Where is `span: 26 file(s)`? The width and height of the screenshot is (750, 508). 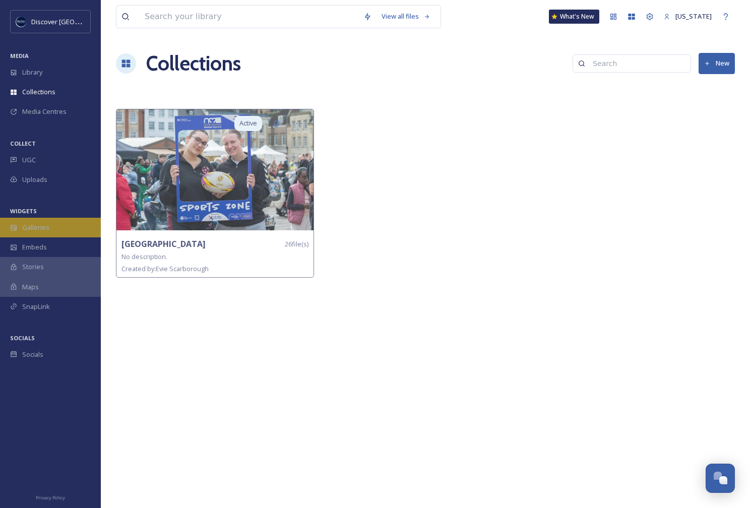
span: 26 file(s) is located at coordinates (296, 244).